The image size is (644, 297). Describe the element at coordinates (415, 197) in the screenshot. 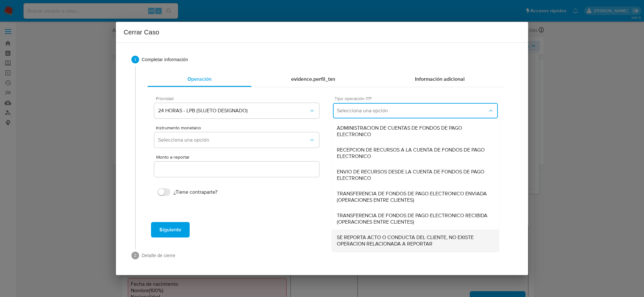

I see `span: TRANSFERENCIA DE FONDOS DE PAGO ELECTRONICO ENVIADA (OPERACIONES ENTRE CLIENTES)` at that location.